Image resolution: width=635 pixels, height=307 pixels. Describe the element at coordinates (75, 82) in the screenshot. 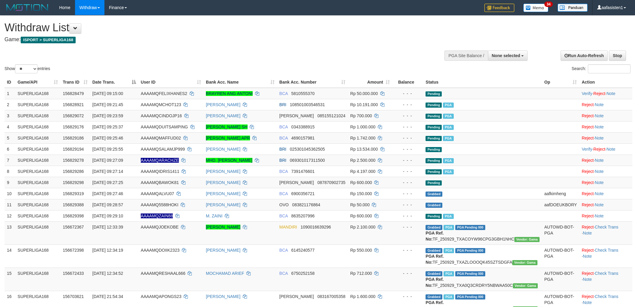

I see `th: Trans ID: activate to sort column ascending` at that location.